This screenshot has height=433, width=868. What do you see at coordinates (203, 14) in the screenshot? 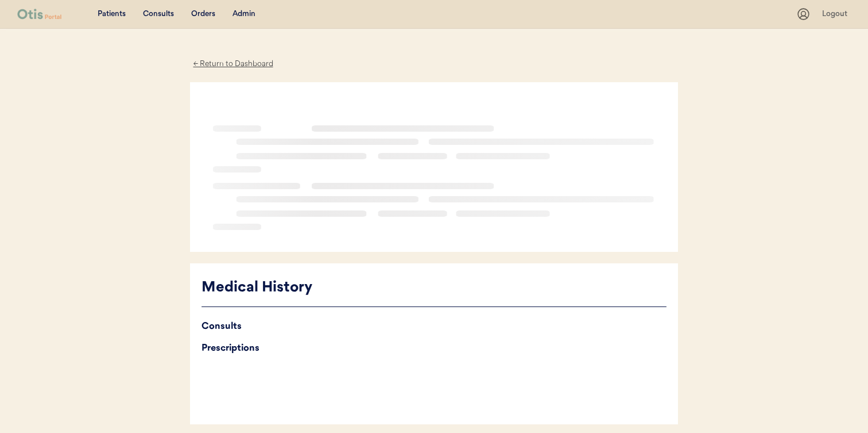
I see `div: Orders` at bounding box center [203, 14].